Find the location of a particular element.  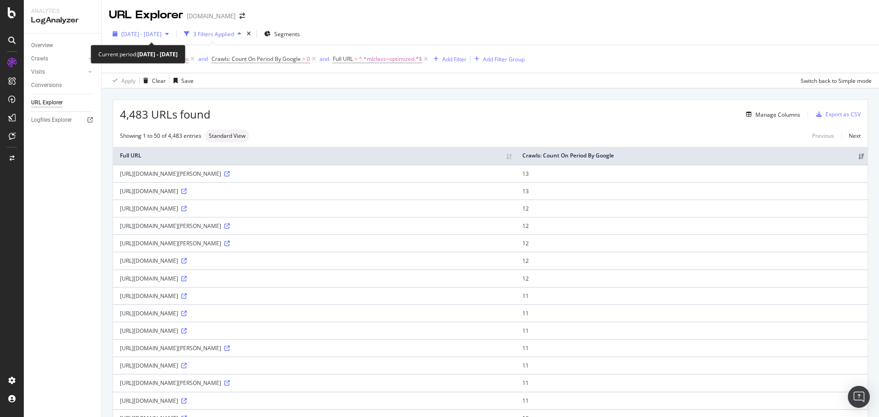

a: Crawls is located at coordinates (58, 59).